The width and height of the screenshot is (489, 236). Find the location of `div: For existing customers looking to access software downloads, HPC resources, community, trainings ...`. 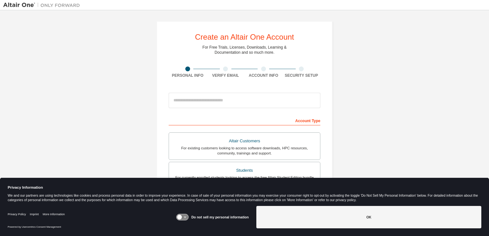

div: For existing customers looking to access software downloads, HPC resources, community, trainings ... is located at coordinates (244, 151).